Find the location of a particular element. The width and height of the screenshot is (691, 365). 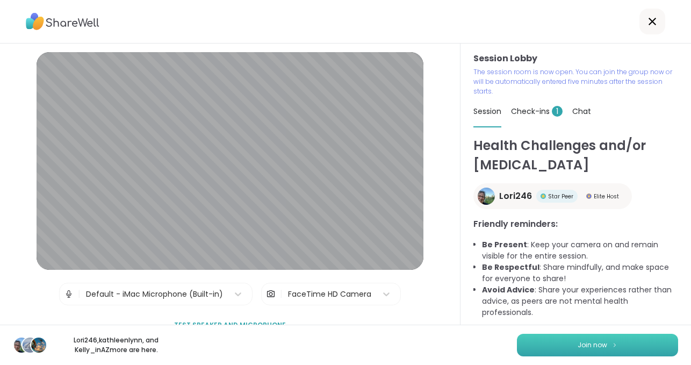

h3: Friendly reminders: is located at coordinates (575, 224).